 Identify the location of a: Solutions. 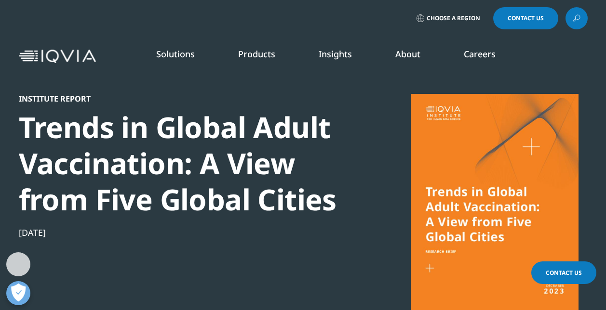
(175, 54).